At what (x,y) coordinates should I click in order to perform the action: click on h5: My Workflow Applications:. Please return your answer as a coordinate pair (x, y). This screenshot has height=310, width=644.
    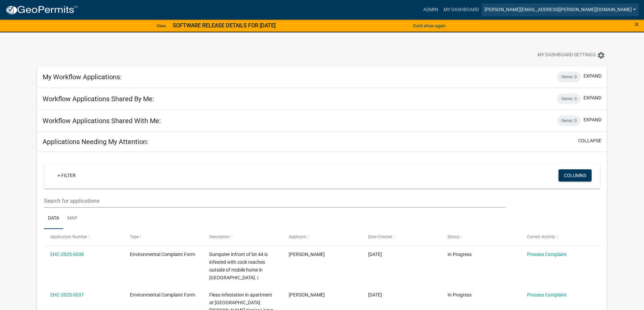
    Looking at the image, I should click on (82, 77).